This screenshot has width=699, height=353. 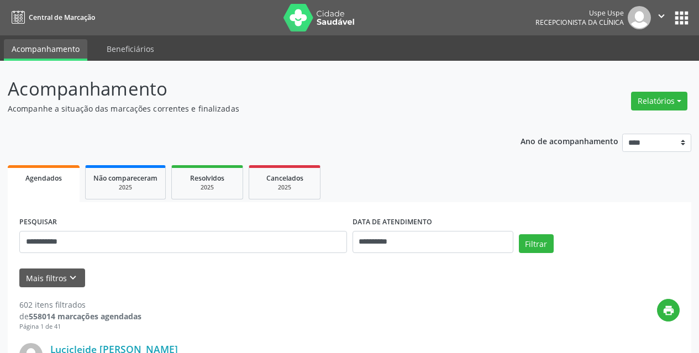 I want to click on img: img, so click(x=639, y=18).